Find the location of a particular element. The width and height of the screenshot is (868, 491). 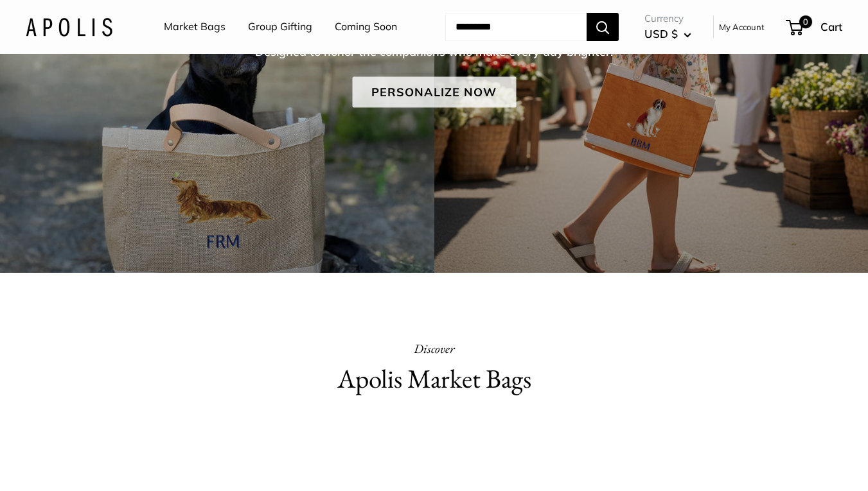

a: Personalize Now is located at coordinates (434, 92).